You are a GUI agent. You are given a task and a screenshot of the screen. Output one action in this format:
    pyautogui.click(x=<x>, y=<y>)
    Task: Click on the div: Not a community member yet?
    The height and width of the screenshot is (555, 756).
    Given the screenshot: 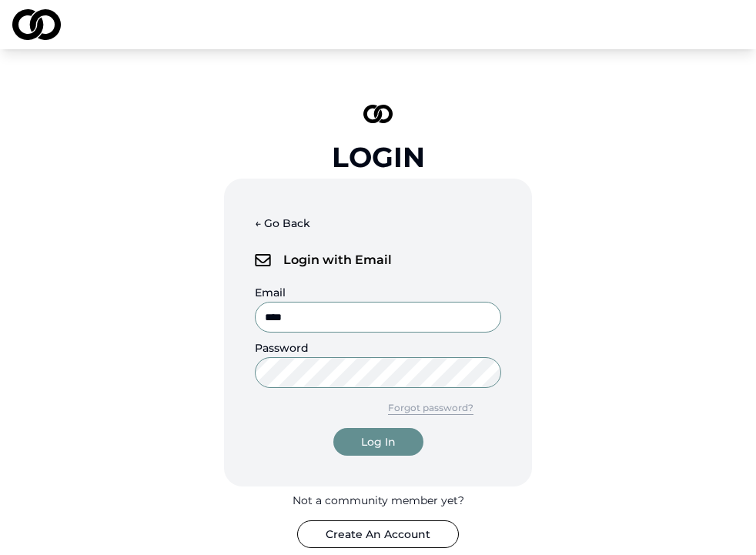 What is the action you would take?
    pyautogui.click(x=378, y=500)
    